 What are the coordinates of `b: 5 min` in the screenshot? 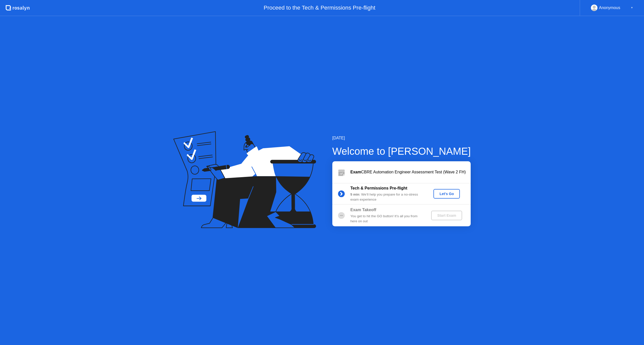 It's located at (355, 194).